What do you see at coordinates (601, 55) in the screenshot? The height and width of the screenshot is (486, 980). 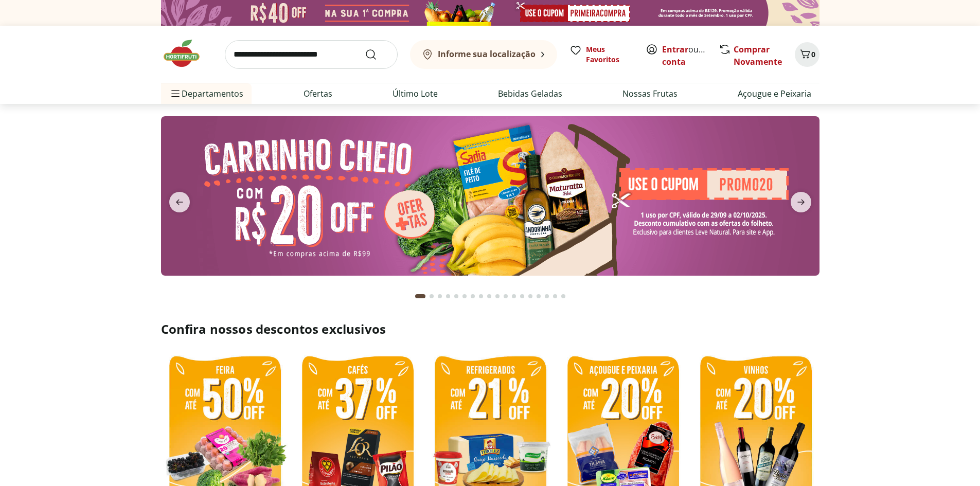 I see `a: Meus Favoritos` at bounding box center [601, 55].